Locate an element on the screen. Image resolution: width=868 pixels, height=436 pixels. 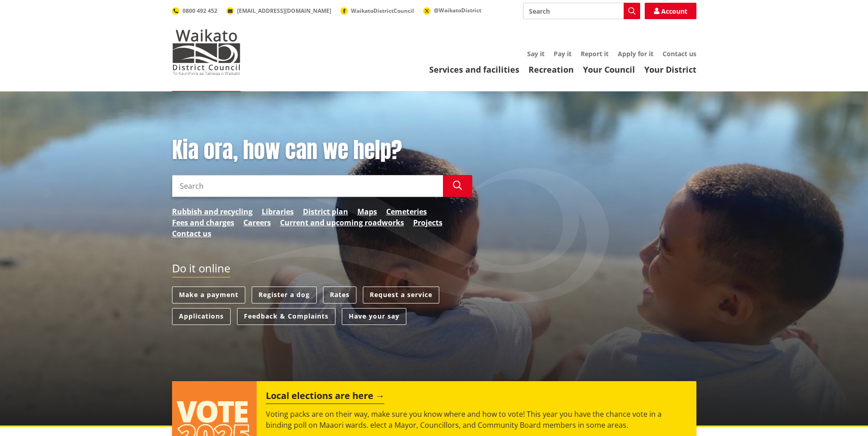
h1: Kia ora, how can we help? is located at coordinates (322, 151).